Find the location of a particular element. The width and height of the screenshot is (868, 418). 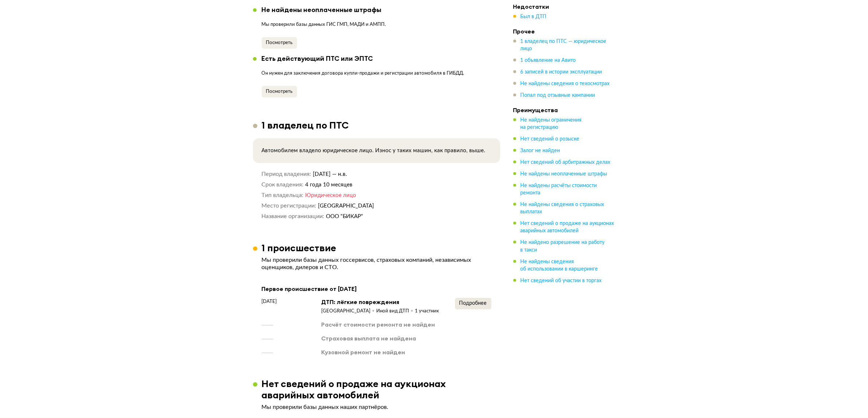

p: Автомобилем владело юридическое лицо. Износ у таких машин, как правило, выше. is located at coordinates (377, 151).